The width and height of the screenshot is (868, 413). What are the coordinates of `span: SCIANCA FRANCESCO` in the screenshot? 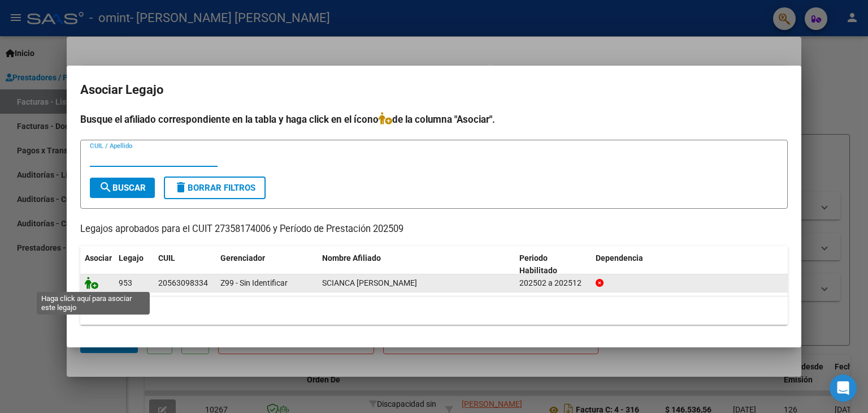 It's located at (370, 282).